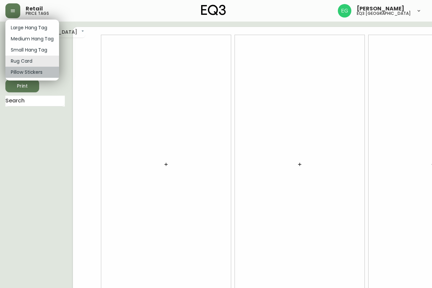  Describe the element at coordinates (32, 39) in the screenshot. I see `li: Medium Hang Tag` at that location.